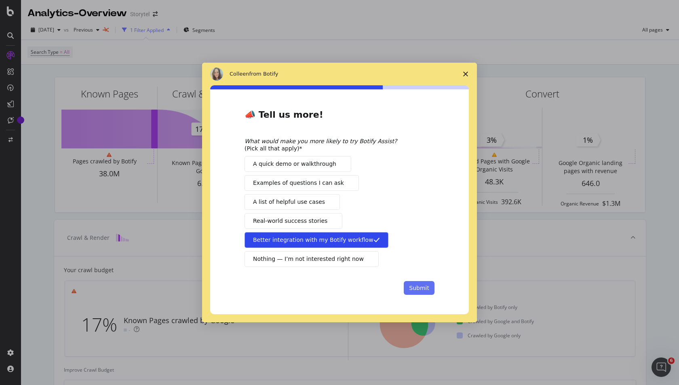  Describe the element at coordinates (334, 145) in the screenshot. I see `div: (Pick all that apply)` at that location.